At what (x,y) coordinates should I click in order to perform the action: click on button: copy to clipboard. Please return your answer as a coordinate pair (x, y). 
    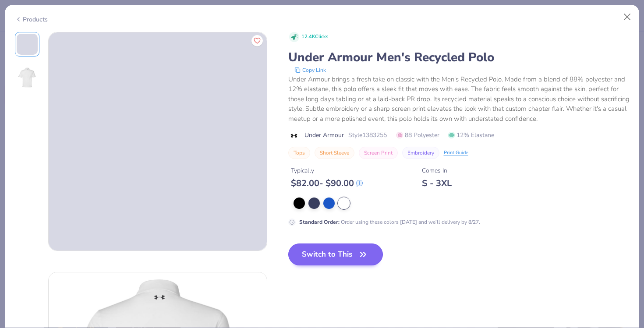
    Looking at the image, I should click on (310, 70).